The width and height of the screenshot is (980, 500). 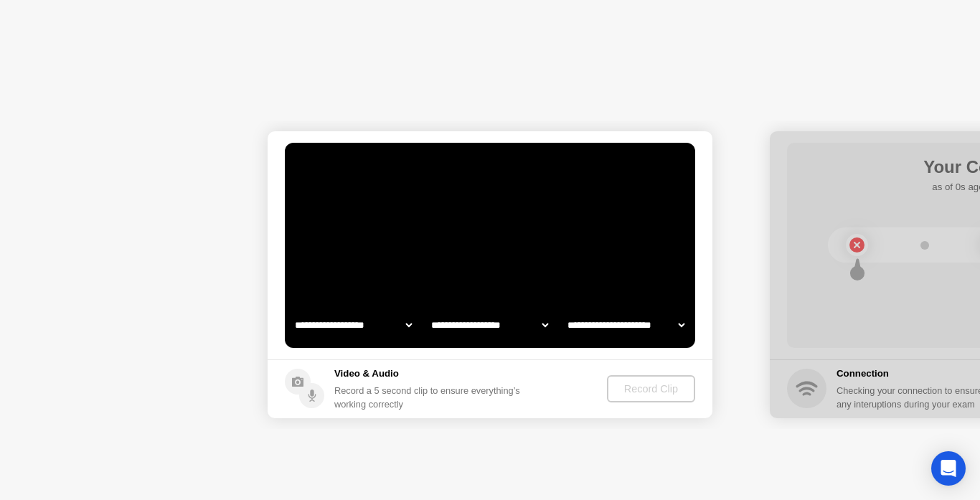 What do you see at coordinates (651, 389) in the screenshot?
I see `div: Record Clip` at bounding box center [651, 389].